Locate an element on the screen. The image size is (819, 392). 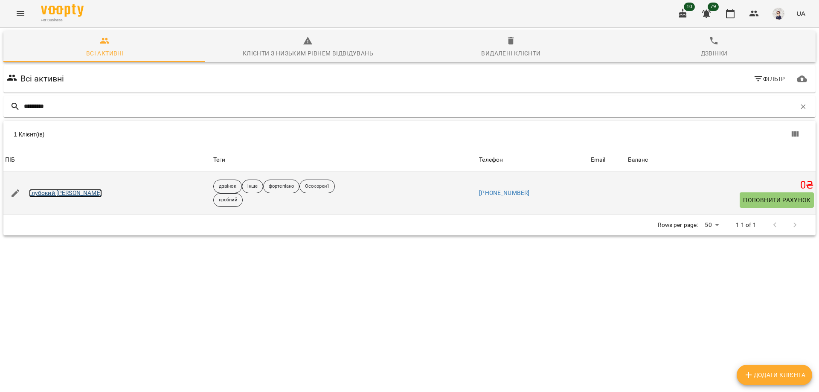
span: ПІБ is located at coordinates (107, 160).